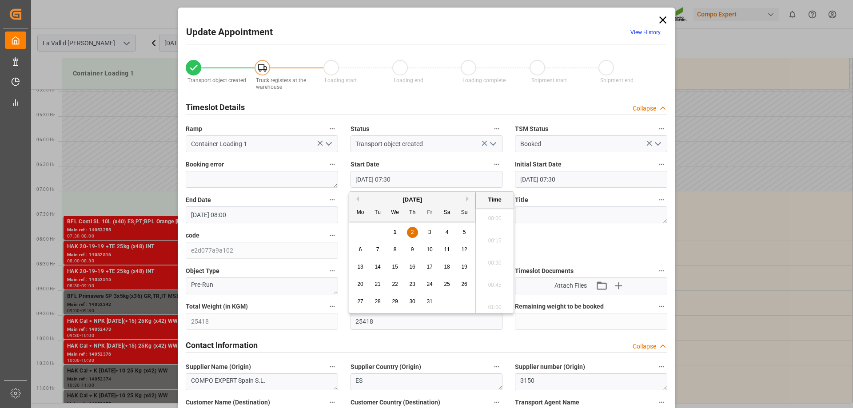  What do you see at coordinates (412, 302) in the screenshot?
I see `span: 30` at bounding box center [412, 302].